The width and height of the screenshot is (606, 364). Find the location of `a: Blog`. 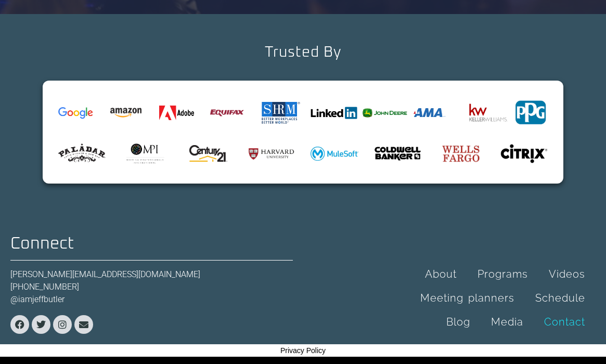

a: Blog is located at coordinates (459, 322).